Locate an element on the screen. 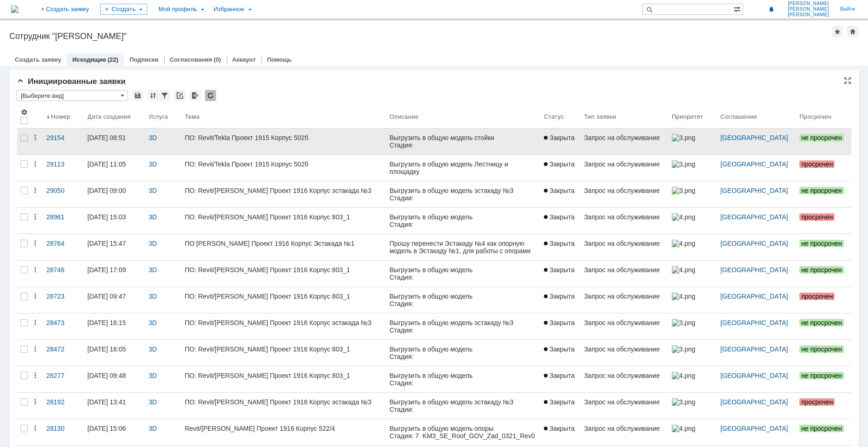 This screenshot has width=868, height=447. img: logo is located at coordinates (15, 9).